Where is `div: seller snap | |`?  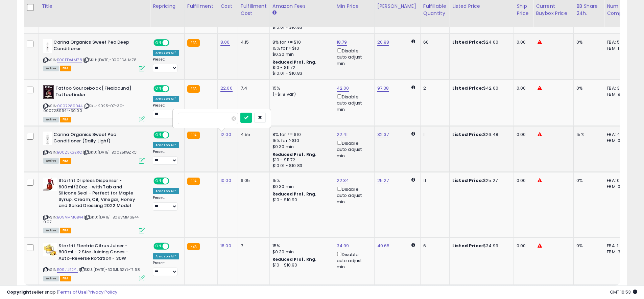
div: seller snap | | is located at coordinates (62, 292).